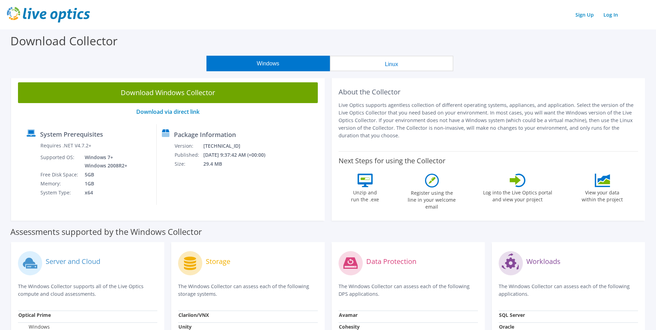 The height and width of the screenshot is (330, 656). I want to click on td: Memory:, so click(60, 184).